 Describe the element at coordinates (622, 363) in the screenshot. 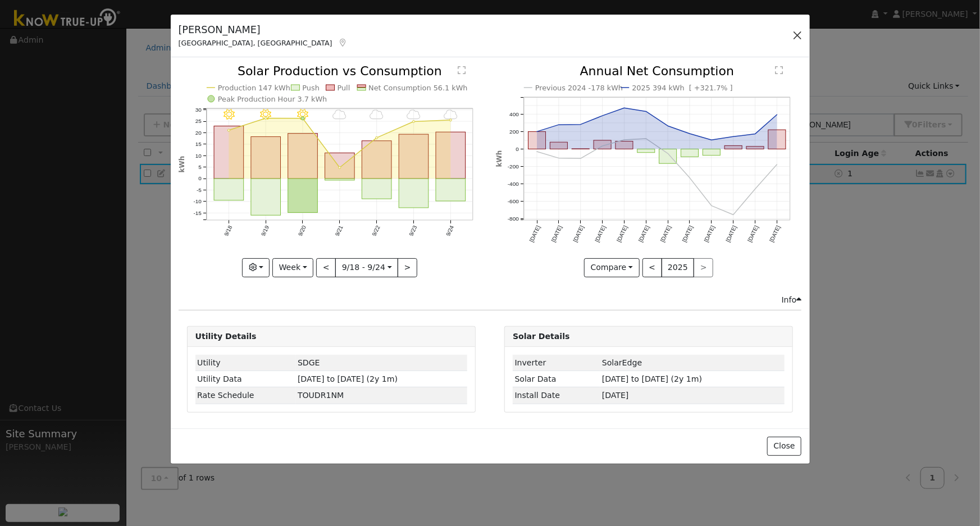

I see `span: ID: 1437251, authorized: 09/25/25` at that location.